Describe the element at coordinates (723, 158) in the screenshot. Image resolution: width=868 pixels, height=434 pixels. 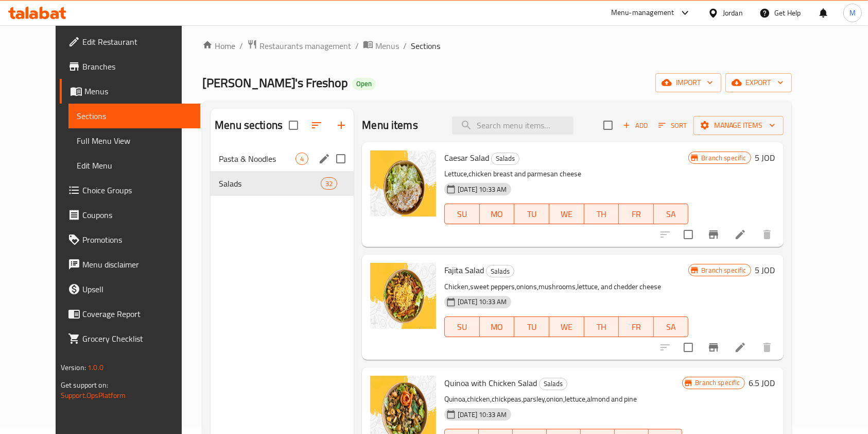
I see `span: Branch specific` at that location.